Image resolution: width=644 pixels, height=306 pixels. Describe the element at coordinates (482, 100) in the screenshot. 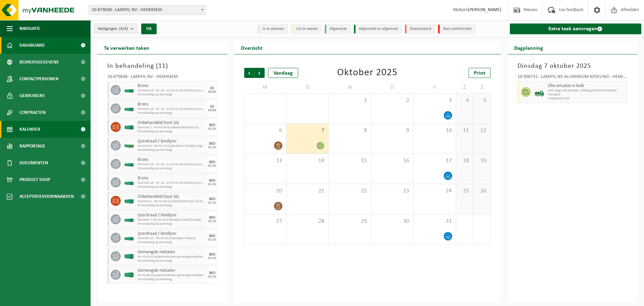

I see `span: 5` at that location.